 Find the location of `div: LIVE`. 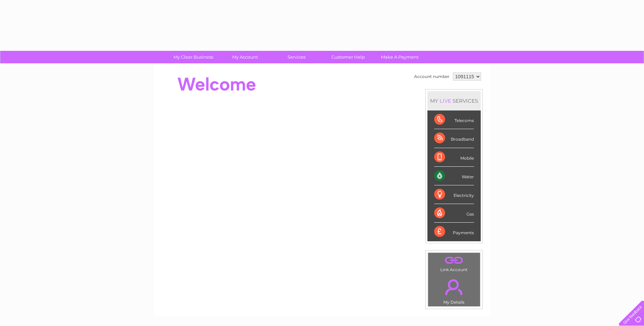

div: LIVE is located at coordinates (445, 101).